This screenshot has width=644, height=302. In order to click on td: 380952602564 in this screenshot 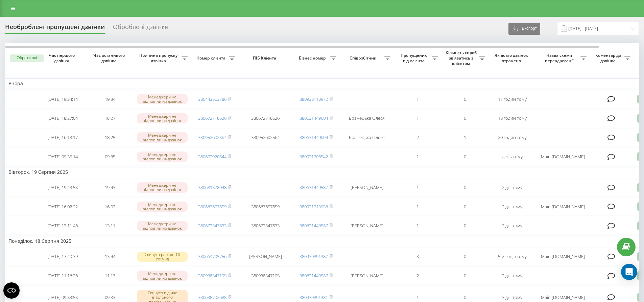, I will do `click(265, 138)`.